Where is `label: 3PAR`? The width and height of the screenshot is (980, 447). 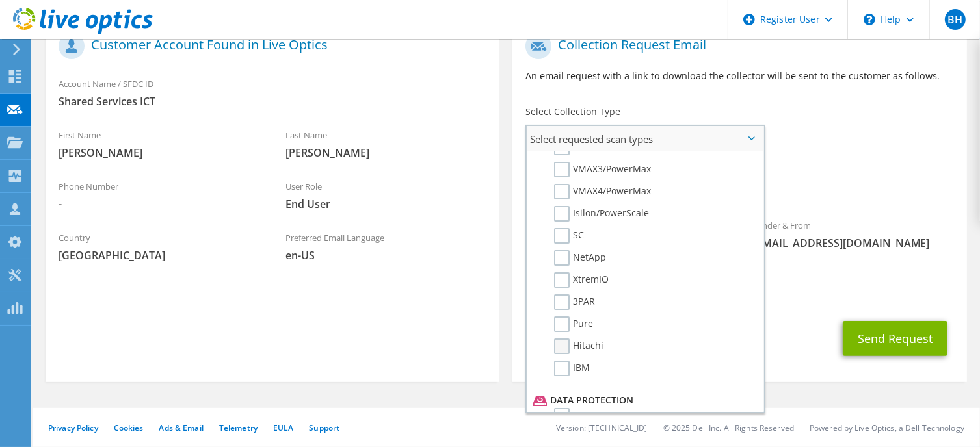 label: 3PAR is located at coordinates (574, 302).